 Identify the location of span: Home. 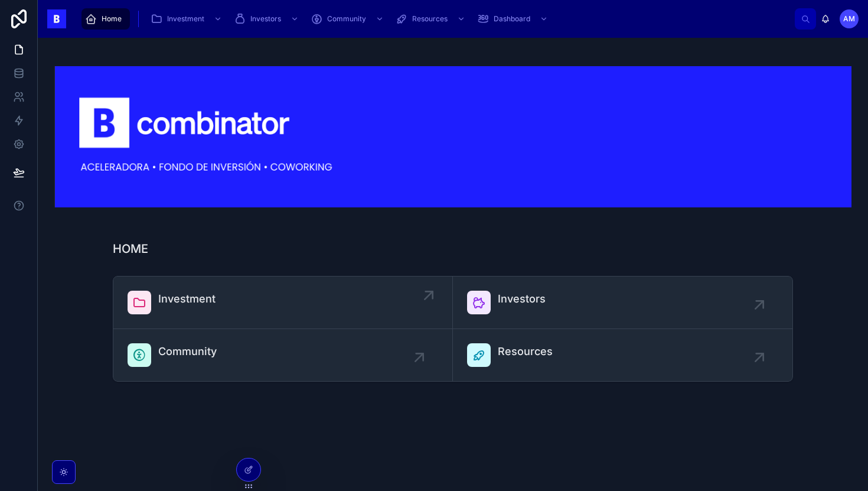
(112, 18).